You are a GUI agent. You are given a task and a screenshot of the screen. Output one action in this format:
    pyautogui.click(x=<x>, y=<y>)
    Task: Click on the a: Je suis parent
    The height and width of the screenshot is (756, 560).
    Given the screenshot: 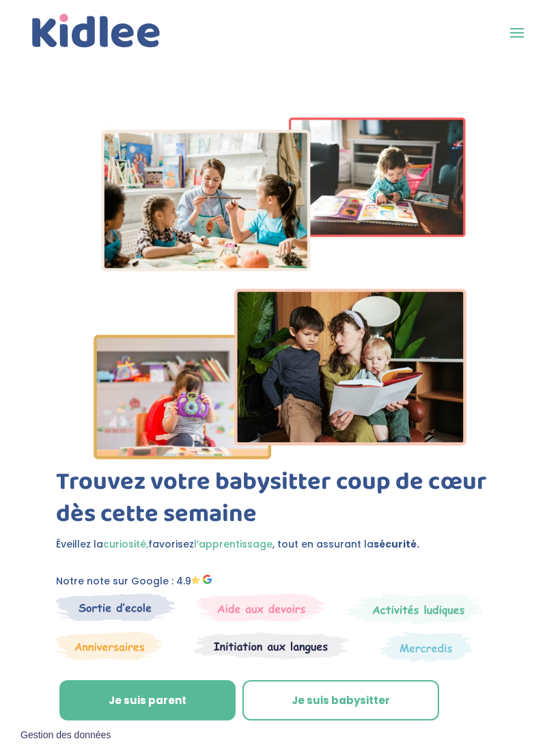 What is the action you would take?
    pyautogui.click(x=147, y=701)
    